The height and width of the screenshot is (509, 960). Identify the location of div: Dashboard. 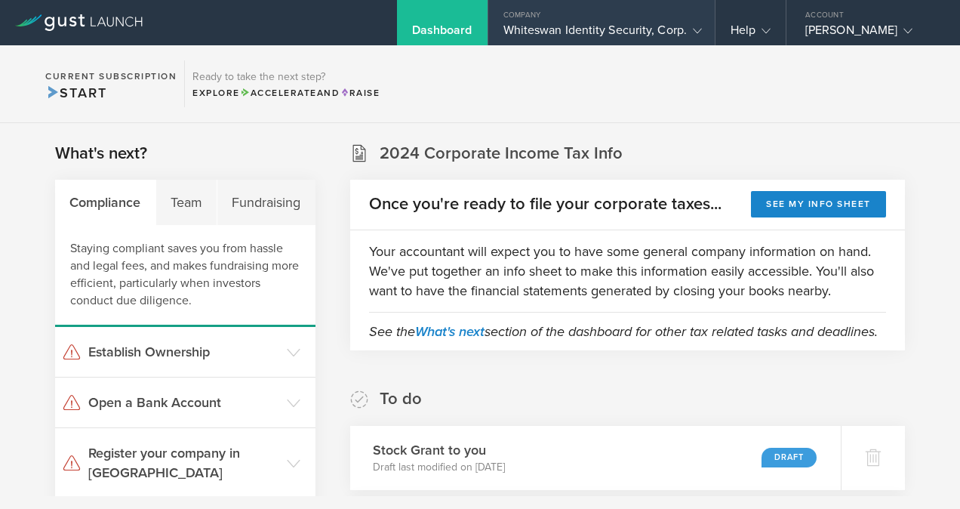
(442, 34).